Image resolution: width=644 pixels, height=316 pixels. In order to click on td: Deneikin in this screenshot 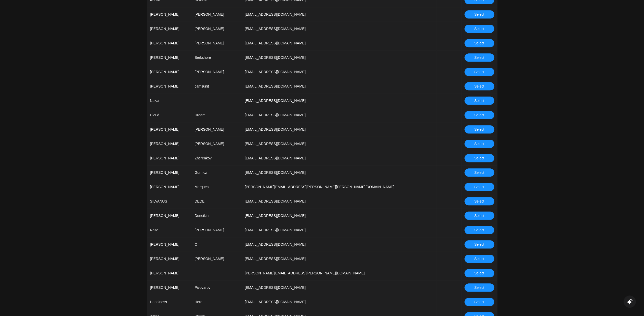, I will do `click(217, 216)`.